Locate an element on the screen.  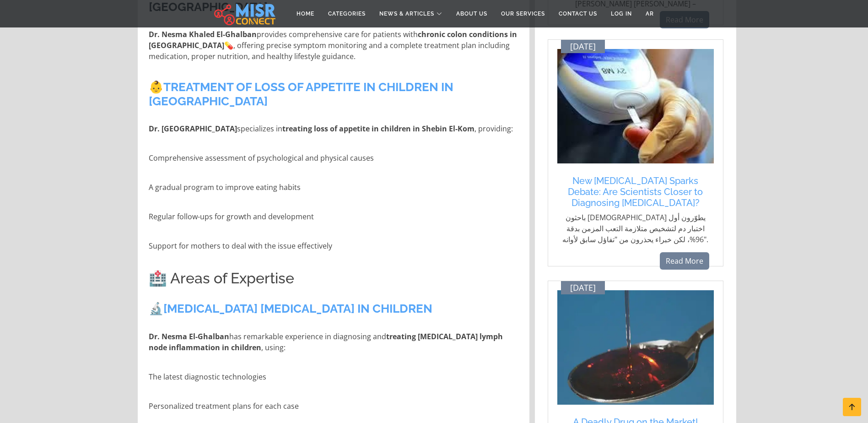
span: News & Articles is located at coordinates (407, 14).